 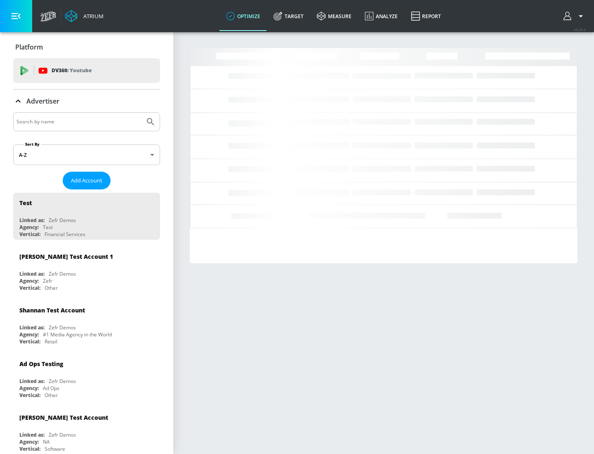 I want to click on p: Youtube, so click(x=80, y=70).